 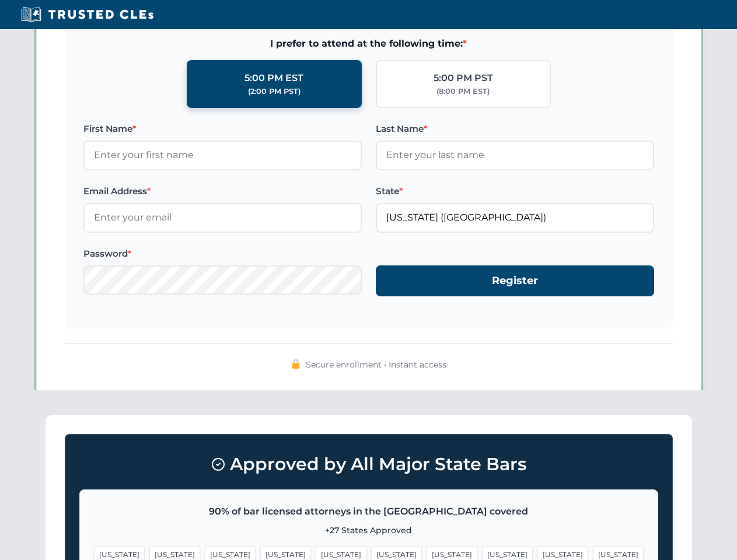 What do you see at coordinates (274, 78) in the screenshot?
I see `div: 5:00 PM EST` at bounding box center [274, 78].